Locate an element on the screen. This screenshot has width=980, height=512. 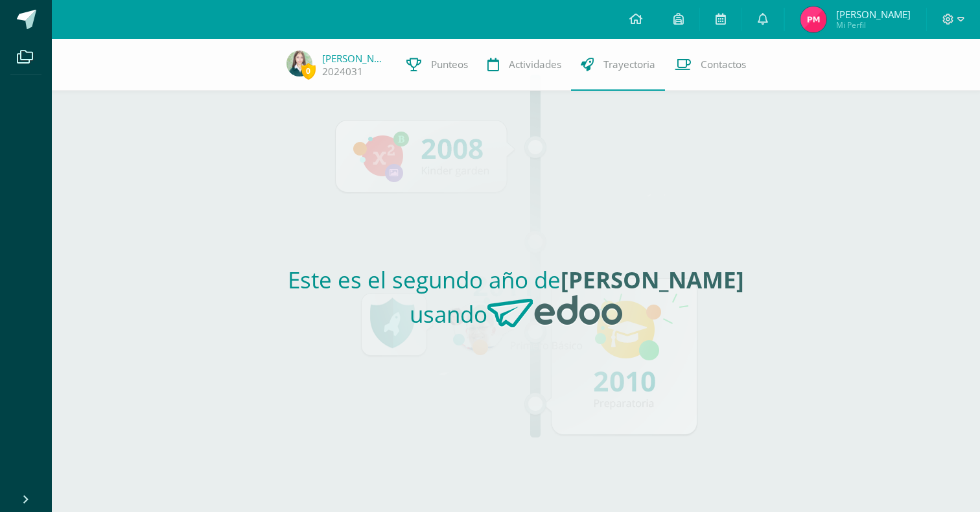
a: Trayectoria is located at coordinates (618, 65).